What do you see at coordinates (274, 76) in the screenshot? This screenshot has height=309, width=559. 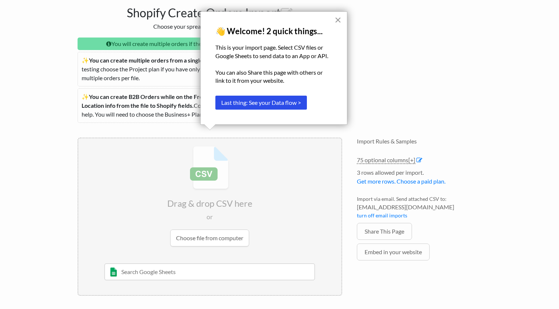 I see `p: You can also Share this page with others or link to it from your website.` at bounding box center [274, 76].